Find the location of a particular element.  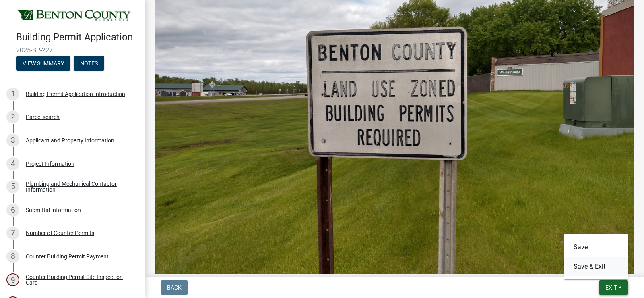

div: Building Permit Application Introduction is located at coordinates (75, 94).